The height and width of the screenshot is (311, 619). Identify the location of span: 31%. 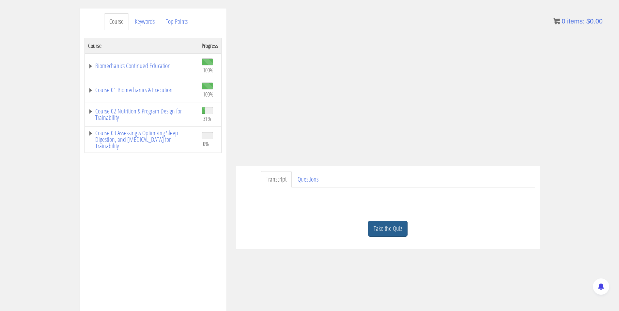
(207, 119).